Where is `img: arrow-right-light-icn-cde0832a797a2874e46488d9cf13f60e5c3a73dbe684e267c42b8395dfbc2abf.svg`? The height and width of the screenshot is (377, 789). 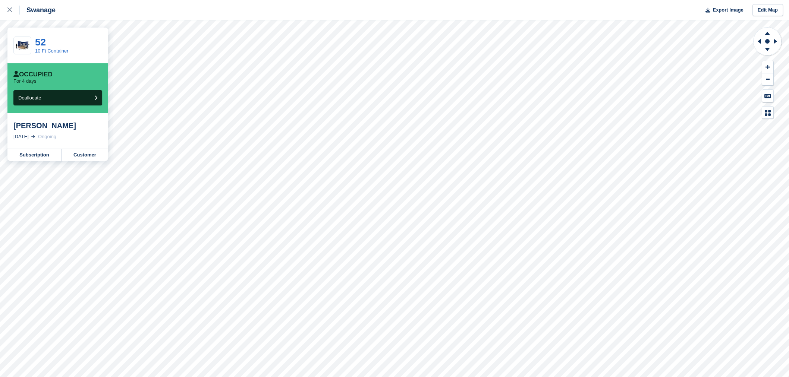
img: arrow-right-light-icn-cde0832a797a2874e46488d9cf13f60e5c3a73dbe684e267c42b8395dfbc2abf.svg is located at coordinates (33, 137).